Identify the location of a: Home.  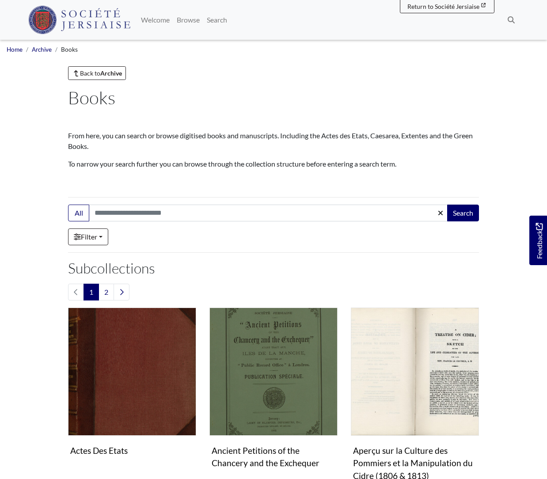
(15, 50).